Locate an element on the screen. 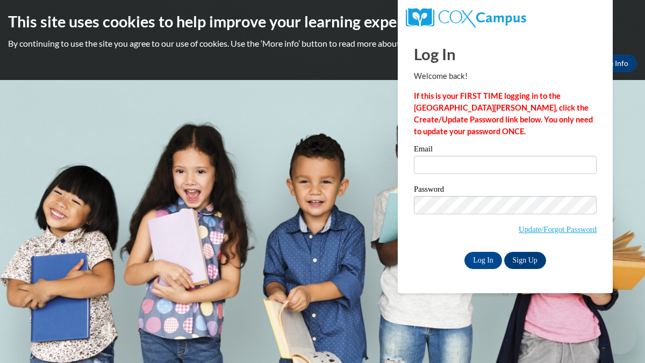 This screenshot has width=645, height=363. h1: Log In is located at coordinates (505, 54).